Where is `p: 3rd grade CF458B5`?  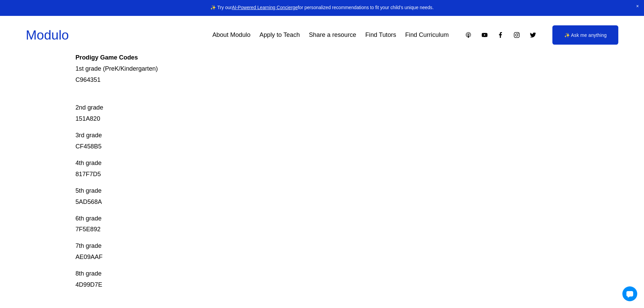
p: 3rd grade CF458B5 is located at coordinates (297, 141).